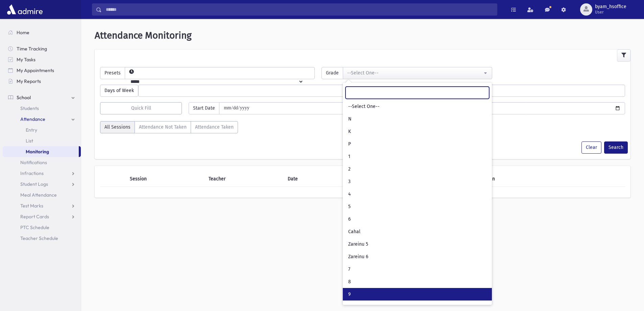 Image resolution: width=644 pixels, height=311 pixels. I want to click on a: Students, so click(42, 108).